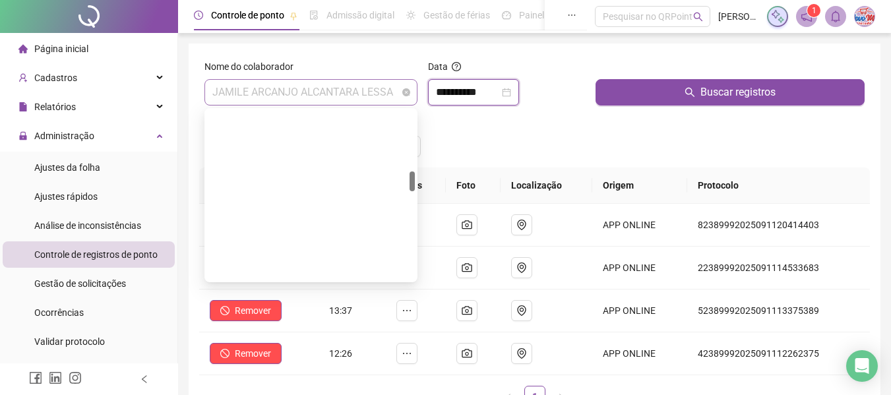 The height and width of the screenshot is (395, 891). What do you see at coordinates (69, 342) in the screenshot?
I see `span: Validar protocolo` at bounding box center [69, 342].